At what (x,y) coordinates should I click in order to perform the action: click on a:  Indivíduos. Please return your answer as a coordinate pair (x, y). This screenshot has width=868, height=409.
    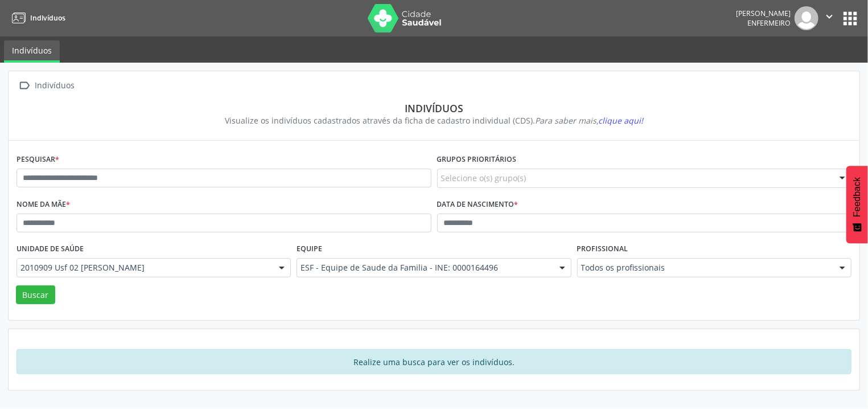
    Looking at the image, I should click on (47, 85).